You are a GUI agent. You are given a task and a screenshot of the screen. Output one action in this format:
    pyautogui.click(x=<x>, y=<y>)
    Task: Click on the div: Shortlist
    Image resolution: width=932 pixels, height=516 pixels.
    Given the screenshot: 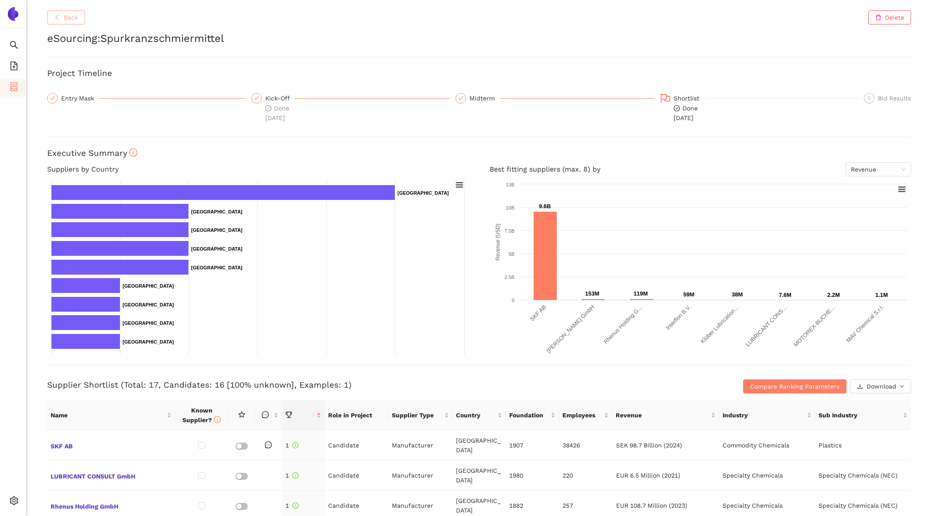 What is the action you would take?
    pyautogui.click(x=689, y=98)
    